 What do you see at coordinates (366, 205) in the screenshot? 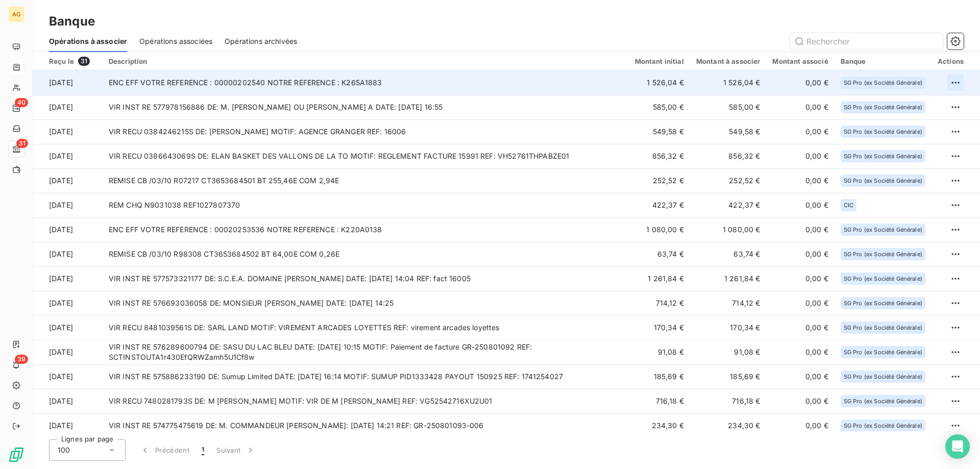
I see `td: REM CHQ N9031038 REF1027807370` at bounding box center [366, 205].